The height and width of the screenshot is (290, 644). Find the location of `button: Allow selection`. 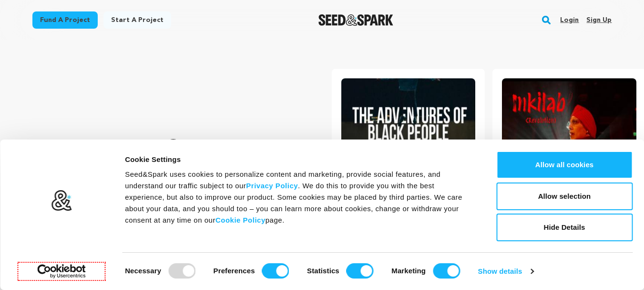

button: Allow selection is located at coordinates (565, 196).